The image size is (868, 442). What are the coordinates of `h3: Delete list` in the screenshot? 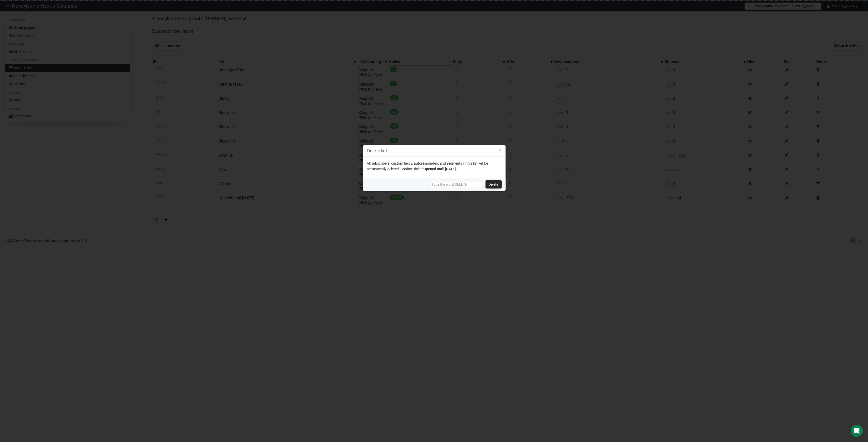 It's located at (434, 151).